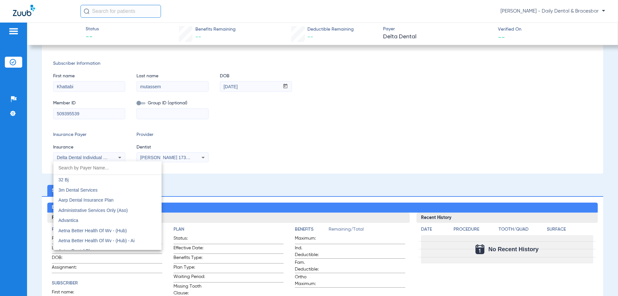 The width and height of the screenshot is (618, 296). What do you see at coordinates (107, 168) in the screenshot?
I see `input: dropdown search` at bounding box center [107, 168].